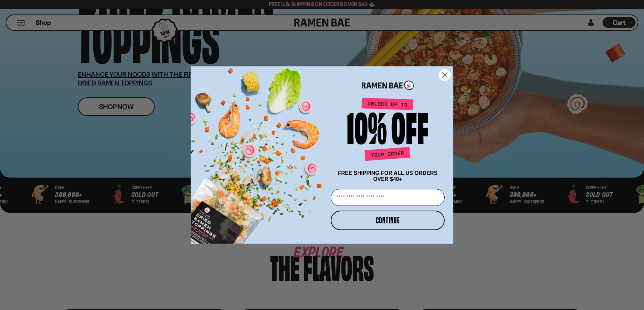 Image resolution: width=644 pixels, height=310 pixels. Describe the element at coordinates (444, 75) in the screenshot. I see `button: Close dialog` at that location.